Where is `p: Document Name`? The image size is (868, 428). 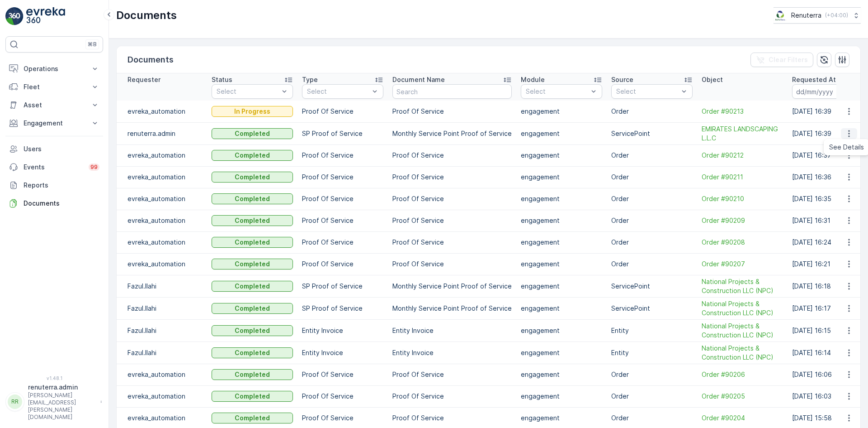 p: Document Name is located at coordinates (419, 80).